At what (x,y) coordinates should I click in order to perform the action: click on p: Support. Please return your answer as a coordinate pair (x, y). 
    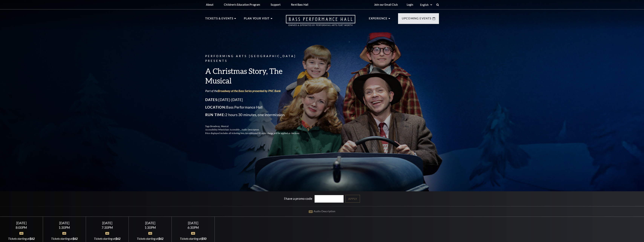
    Looking at the image, I should click on (276, 5).